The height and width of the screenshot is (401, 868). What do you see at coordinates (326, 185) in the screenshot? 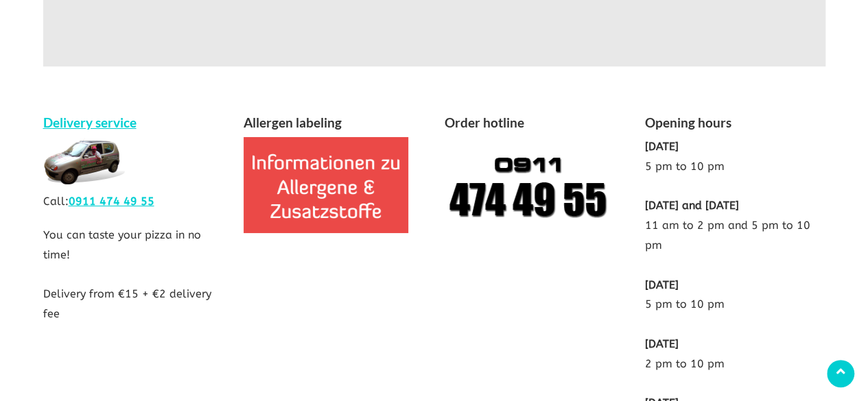
I see `img: allergen labeling` at bounding box center [326, 185].